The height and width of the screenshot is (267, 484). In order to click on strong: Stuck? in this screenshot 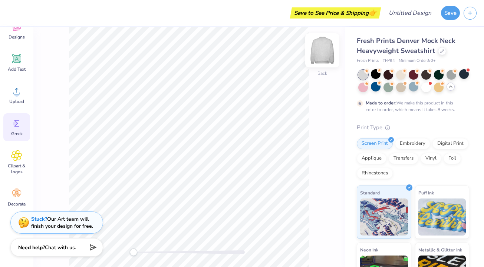, I will do `click(39, 219)`.